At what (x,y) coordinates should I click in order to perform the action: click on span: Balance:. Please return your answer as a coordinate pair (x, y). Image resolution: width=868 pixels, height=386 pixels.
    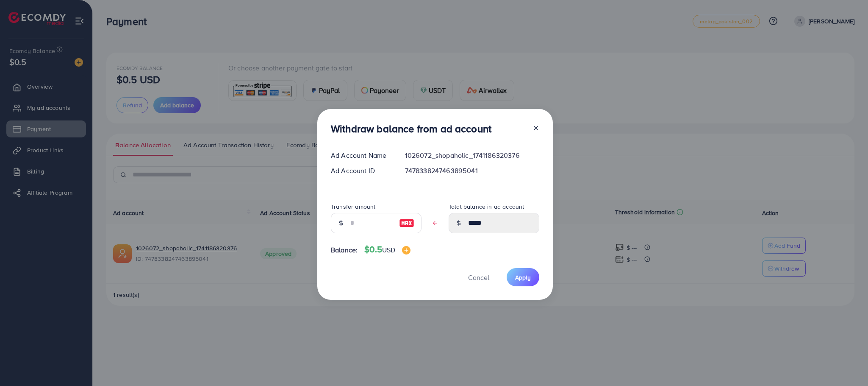
    Looking at the image, I should click on (344, 250).